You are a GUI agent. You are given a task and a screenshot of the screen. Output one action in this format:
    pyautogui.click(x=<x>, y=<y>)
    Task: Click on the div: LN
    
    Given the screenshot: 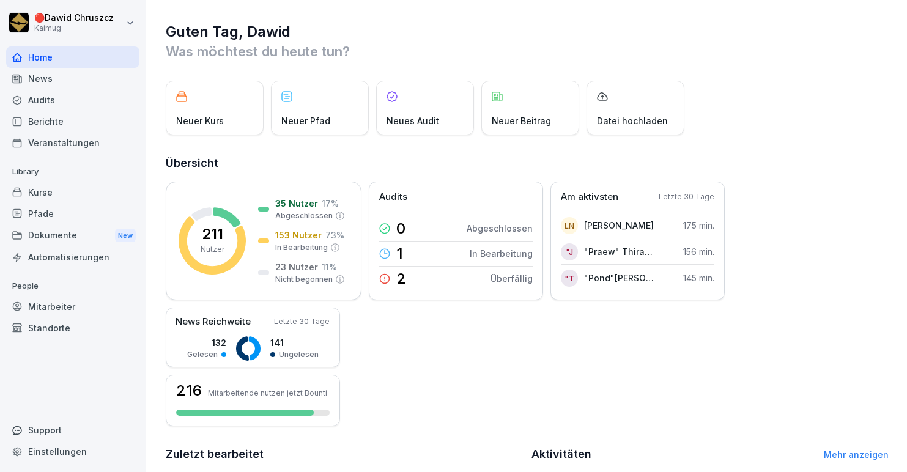 What is the action you would take?
    pyautogui.click(x=570, y=226)
    